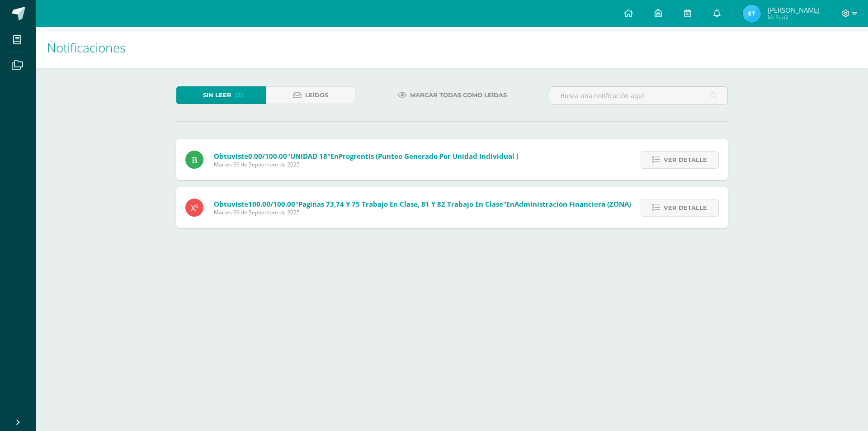 The image size is (868, 431). Describe the element at coordinates (752, 14) in the screenshot. I see `img: 48c398fb785a2099634bf6fdb20721f2.png` at that location.